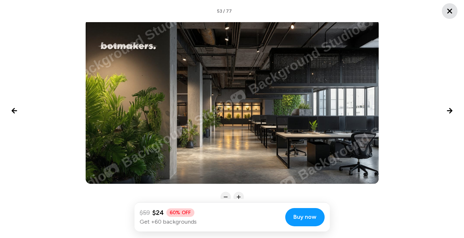  What do you see at coordinates (180, 212) in the screenshot?
I see `span: 60% OFF` at bounding box center [180, 212].